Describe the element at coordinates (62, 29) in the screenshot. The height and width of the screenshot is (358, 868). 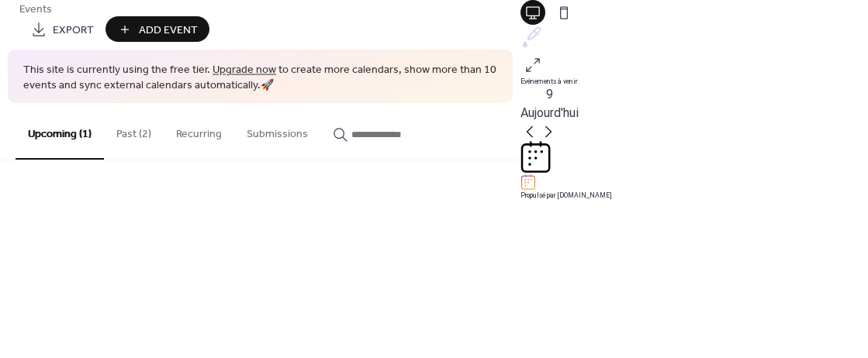
I see `a: Export` at that location.